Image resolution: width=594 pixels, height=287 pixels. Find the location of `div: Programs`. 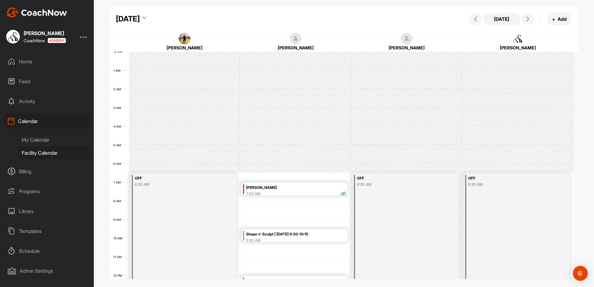

div: Programs is located at coordinates (47, 191).